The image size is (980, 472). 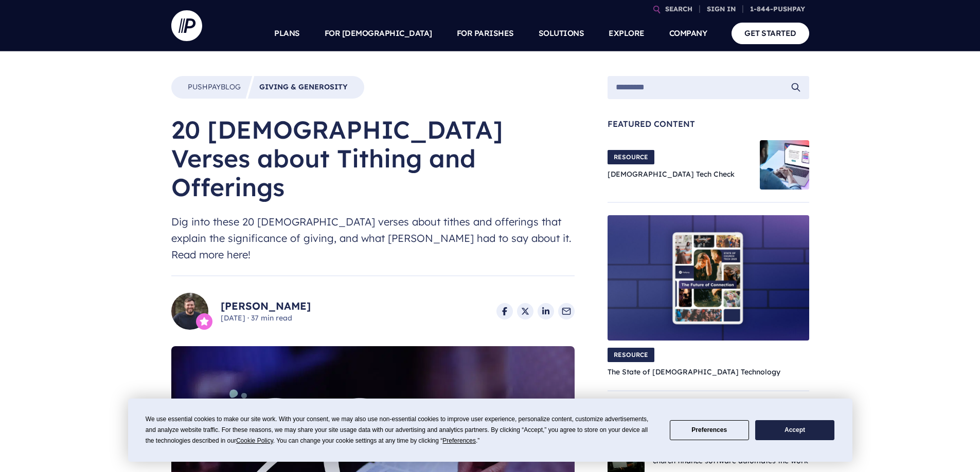 What do you see at coordinates (190, 312) in the screenshot?
I see `img: David Royall` at bounding box center [190, 312].